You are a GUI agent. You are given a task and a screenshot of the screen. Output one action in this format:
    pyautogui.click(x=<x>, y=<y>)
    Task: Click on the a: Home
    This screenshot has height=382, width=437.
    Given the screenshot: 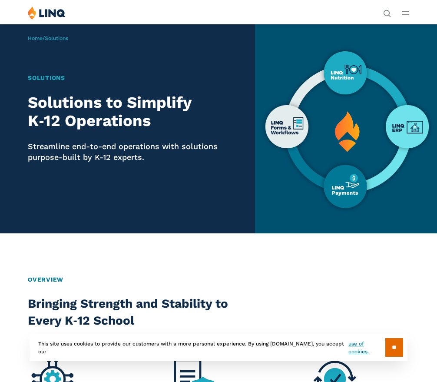 What is the action you would take?
    pyautogui.click(x=35, y=38)
    